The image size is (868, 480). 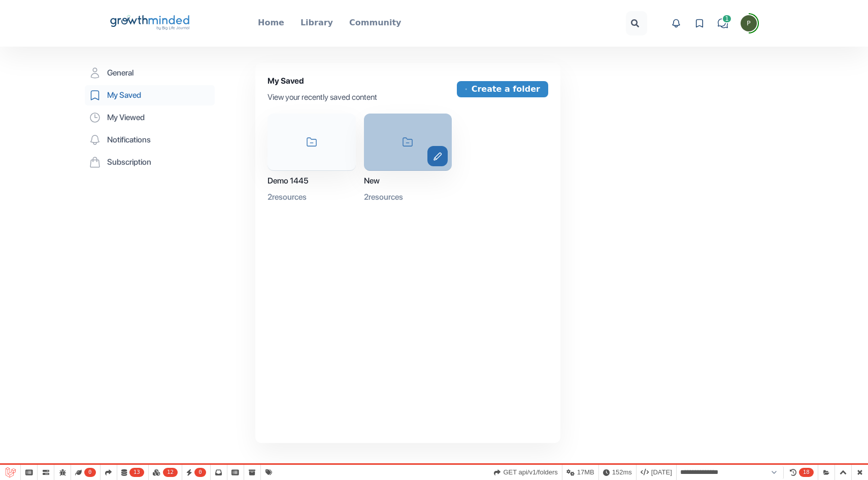 I want to click on div: My Saved, so click(x=322, y=81).